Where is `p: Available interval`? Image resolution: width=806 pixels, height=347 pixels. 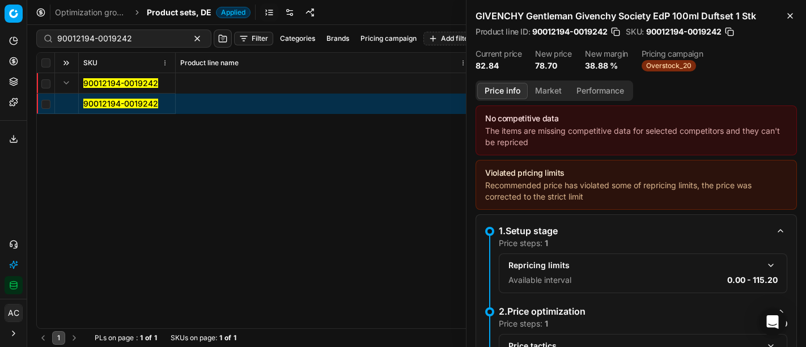
p: Available interval is located at coordinates (539, 280).